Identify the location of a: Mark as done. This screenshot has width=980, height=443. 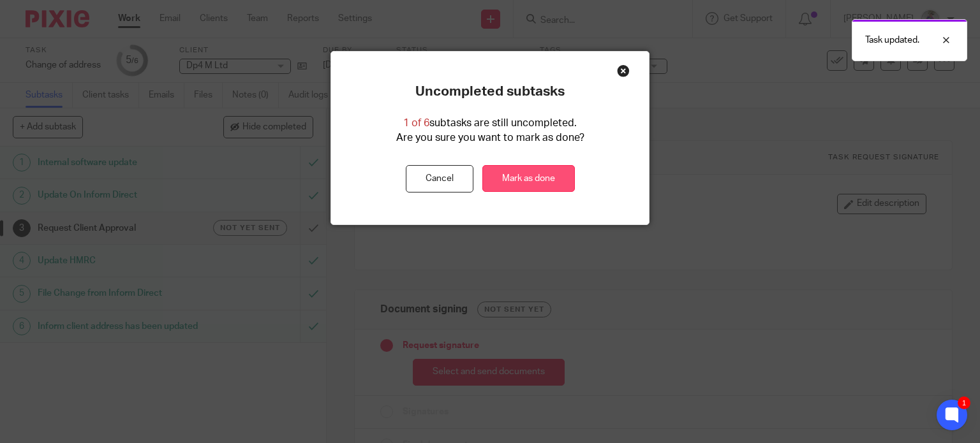
(528, 178).